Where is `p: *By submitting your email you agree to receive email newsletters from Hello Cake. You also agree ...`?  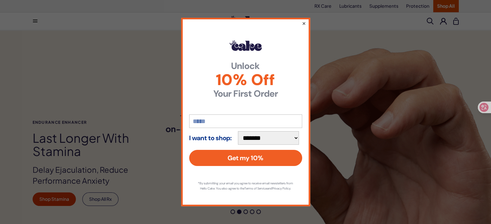 p: *By submitting your email you agree to receive email newsletters from Hello Cake. You also agree ... is located at coordinates (245, 186).